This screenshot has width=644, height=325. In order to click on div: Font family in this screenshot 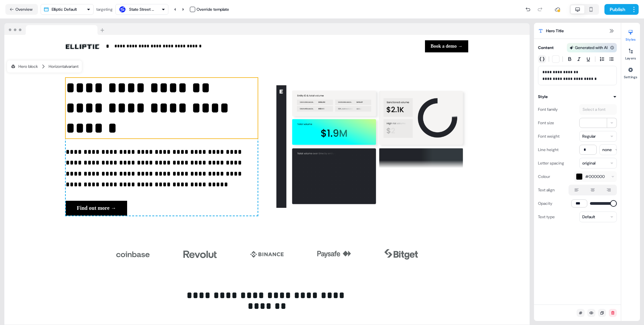, I will do `click(548, 110)`.